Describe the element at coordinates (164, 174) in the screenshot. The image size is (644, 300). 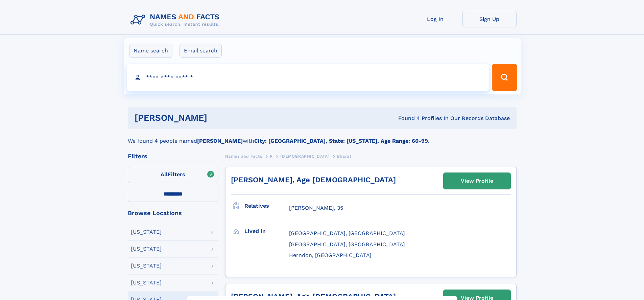
I see `span: All` at that location.